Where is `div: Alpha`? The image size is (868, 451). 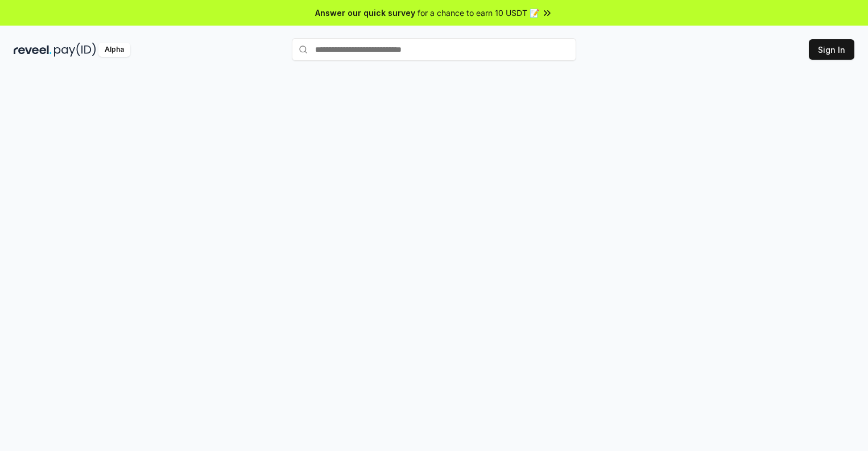
div: Alpha is located at coordinates (114, 50).